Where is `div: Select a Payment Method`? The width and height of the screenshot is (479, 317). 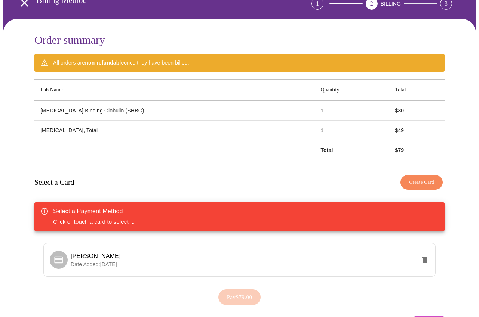
div: Select a Payment Method is located at coordinates (94, 212).